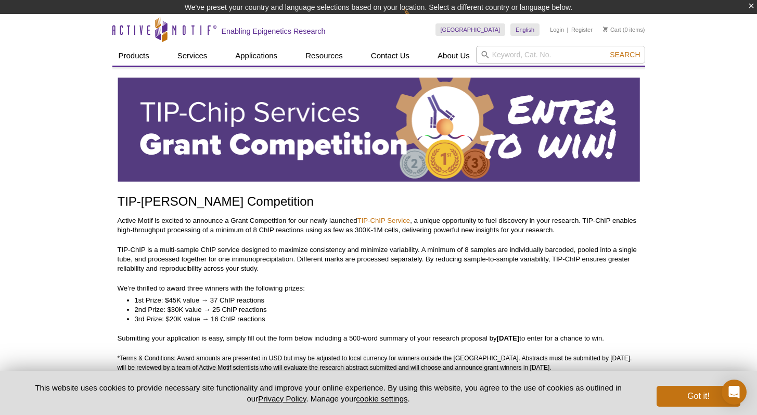 The height and width of the screenshot is (415, 757). I want to click on button: Search, so click(625, 55).